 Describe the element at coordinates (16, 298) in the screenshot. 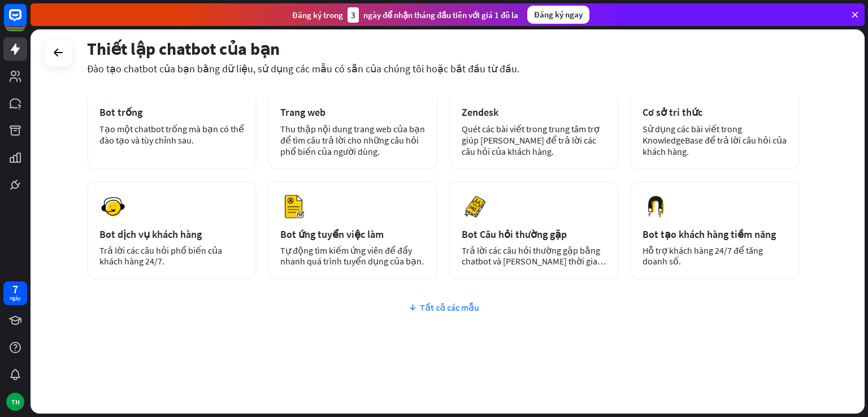

I see `font: ngày` at that location.